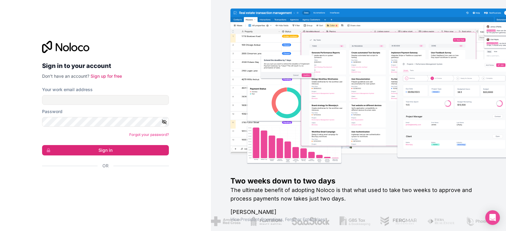 The width and height of the screenshot is (506, 231). Describe the element at coordinates (225, 221) in the screenshot. I see `img: /assets/american-red-cross-BAupjrZR.png` at that location.